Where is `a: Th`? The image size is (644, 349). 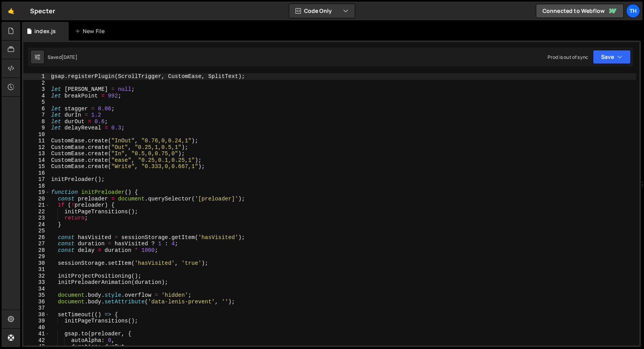 a: Th is located at coordinates (633, 11).